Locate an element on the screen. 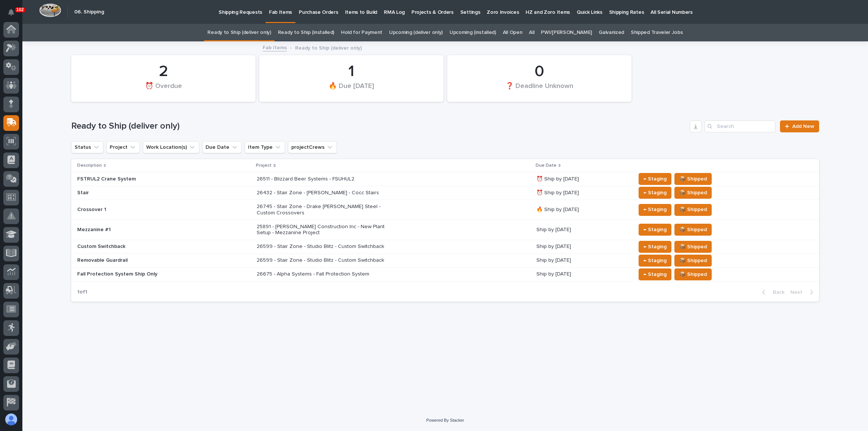 This screenshot has height=431, width=868. button: Project is located at coordinates (123, 147).